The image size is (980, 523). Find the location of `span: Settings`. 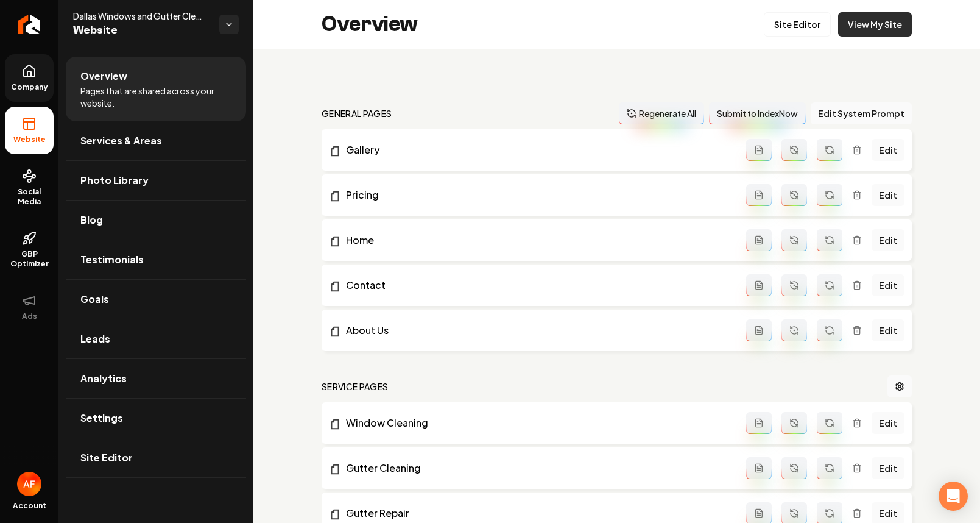

span: Settings is located at coordinates (102, 418).